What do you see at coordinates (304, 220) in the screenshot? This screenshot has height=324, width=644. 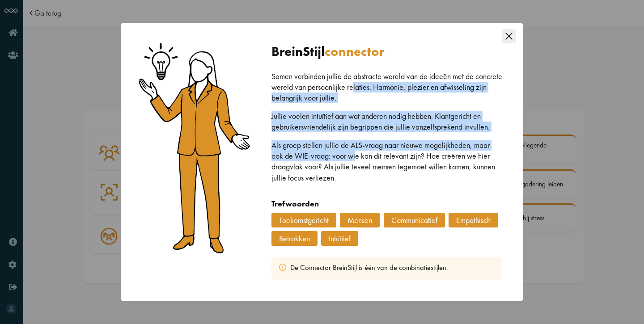 I see `div: Toekomstgericht` at bounding box center [304, 220].